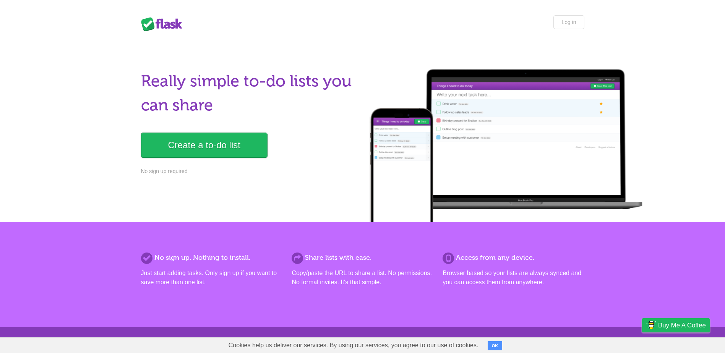 This screenshot has height=353, width=725. What do you see at coordinates (354, 346) in the screenshot?
I see `span: Cookies help us deliver our services. By using our services, you agree to our use of cookies.` at bounding box center [354, 346].